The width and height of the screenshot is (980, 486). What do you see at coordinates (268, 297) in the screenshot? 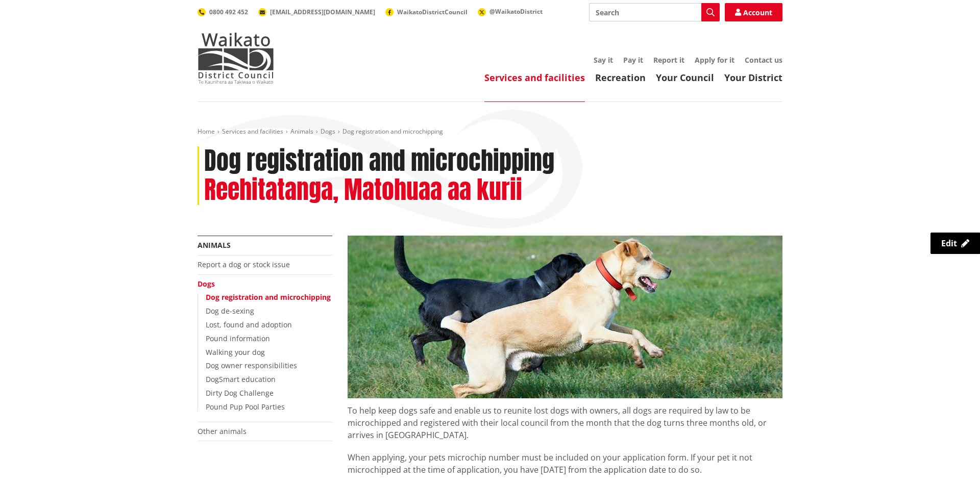
I see `a: Dog registration and microchipping` at bounding box center [268, 297].